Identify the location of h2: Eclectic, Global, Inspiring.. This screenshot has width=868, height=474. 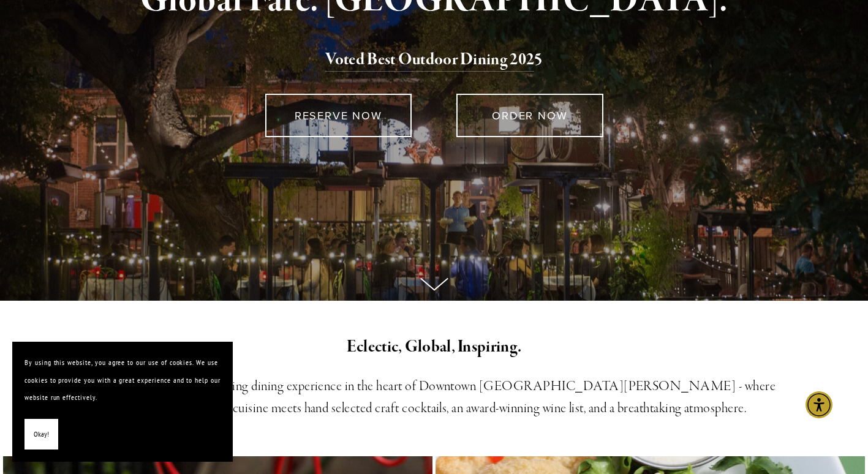
(434, 347).